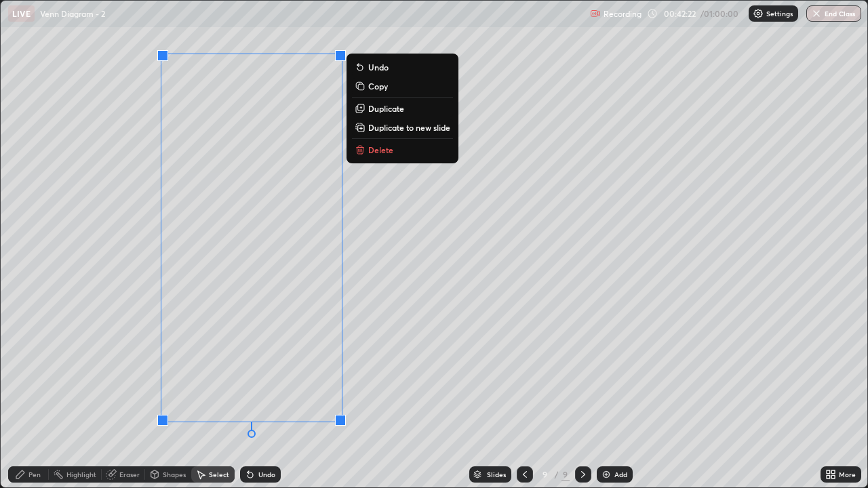 This screenshot has height=488, width=868. I want to click on p: Copy, so click(377, 86).